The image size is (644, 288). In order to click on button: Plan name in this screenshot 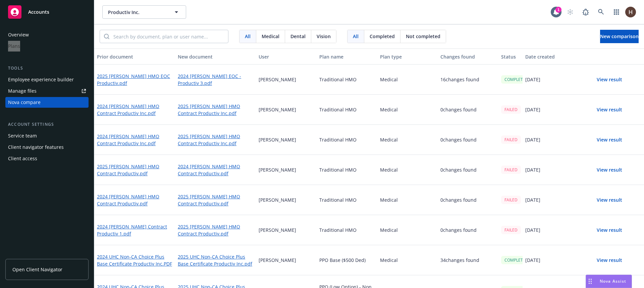, I will do `click(347, 56)`.